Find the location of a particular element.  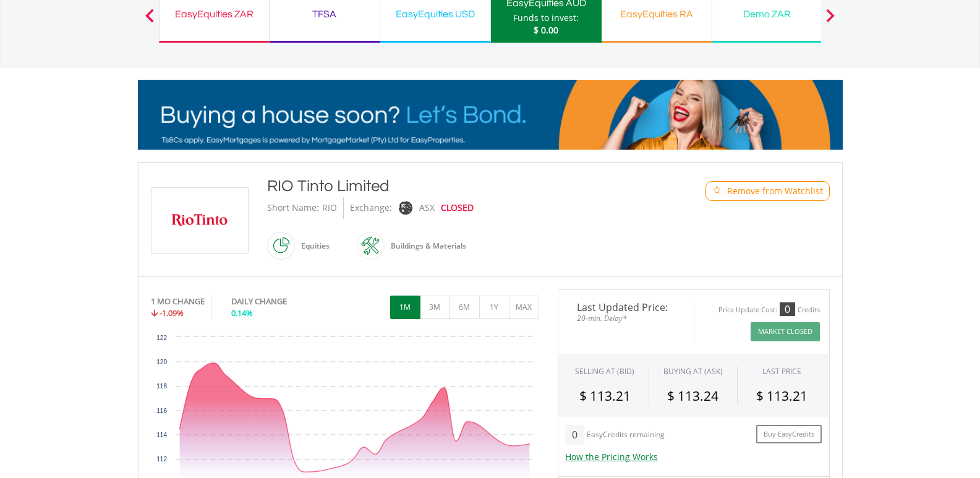

div: Price Update Cost: is located at coordinates (747, 310).